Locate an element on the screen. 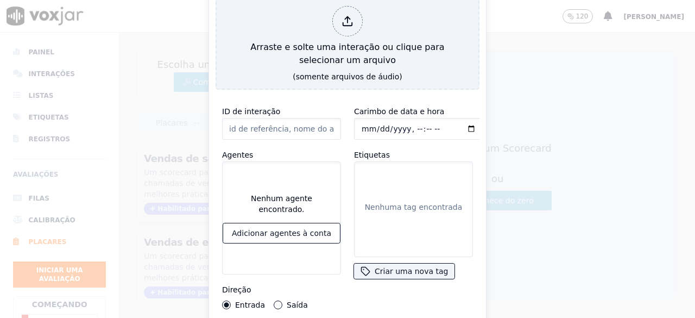 This screenshot has width=695, height=318. font: Nenhuma tag encontrada is located at coordinates (414, 207).